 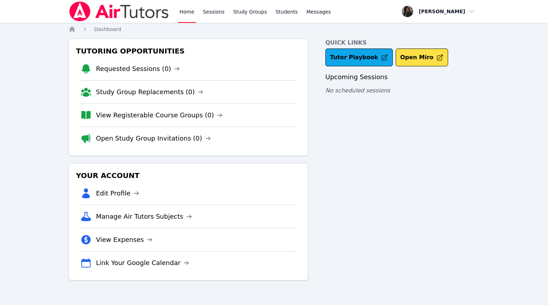 I want to click on h4: Quick Links, so click(x=402, y=43).